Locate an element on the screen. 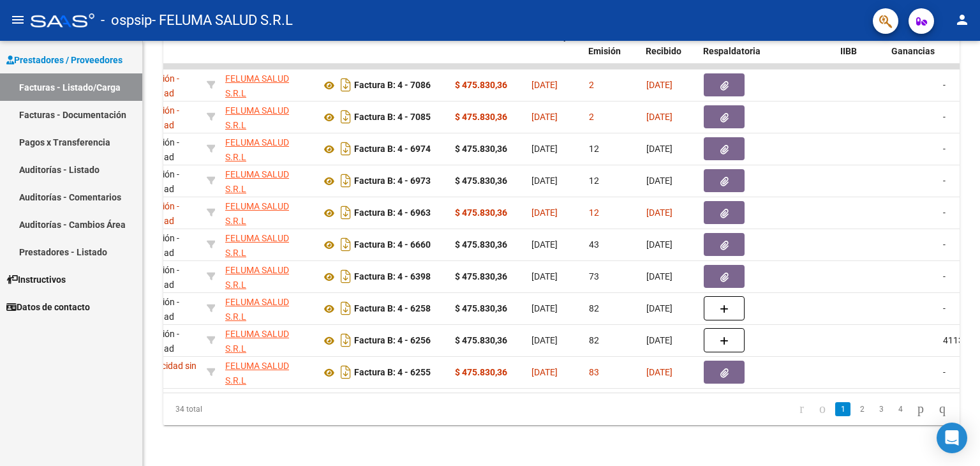 The height and width of the screenshot is (466, 980). strong: Factura B: 4 - 6256 is located at coordinates (392, 341).